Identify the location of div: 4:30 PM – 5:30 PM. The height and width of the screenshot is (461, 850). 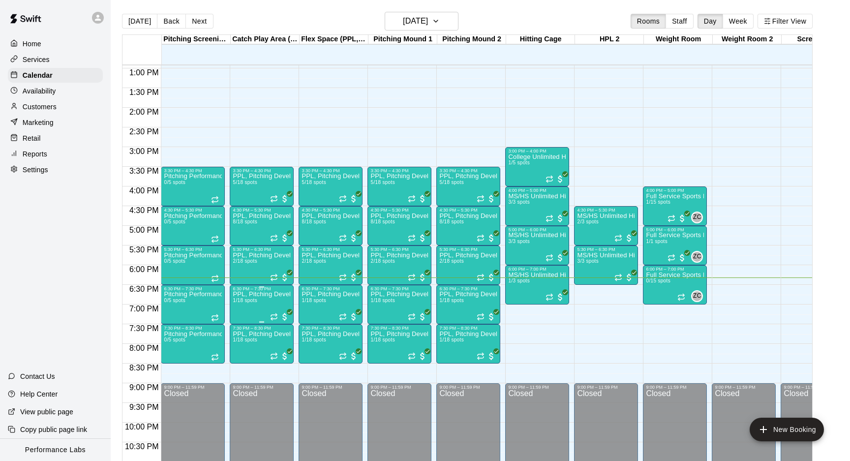
(400, 210).